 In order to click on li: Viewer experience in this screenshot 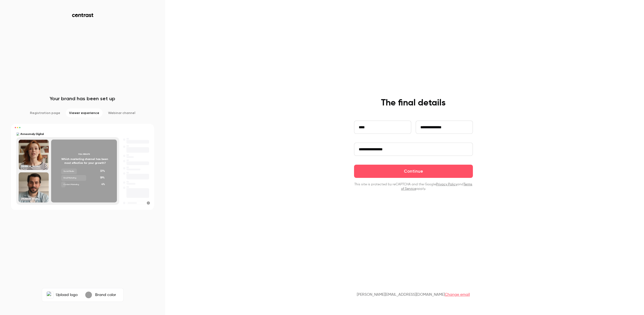, I will do `click(84, 113)`.